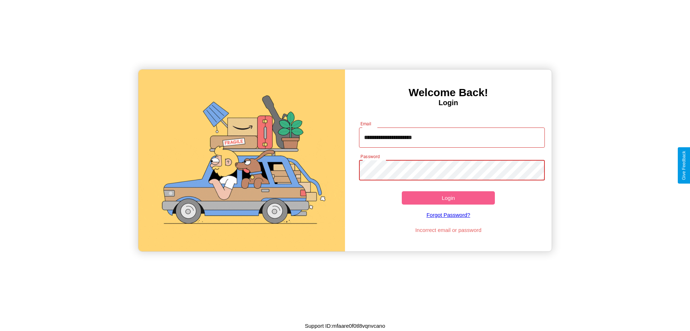  Describe the element at coordinates (448, 92) in the screenshot. I see `h3: Welcome Back!` at that location.